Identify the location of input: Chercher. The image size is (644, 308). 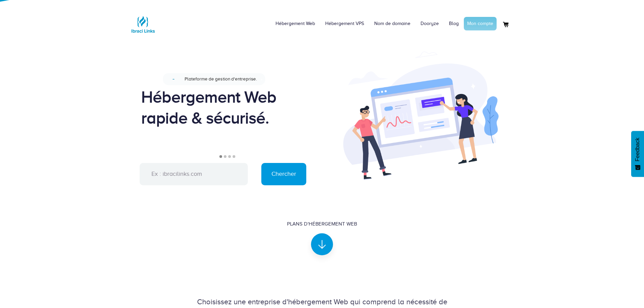
(284, 174).